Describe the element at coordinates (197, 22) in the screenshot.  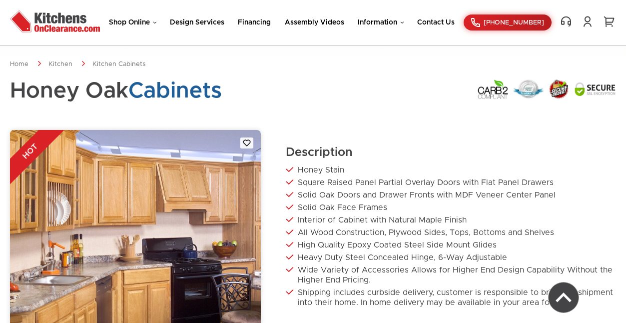
I see `a: Design Services` at that location.